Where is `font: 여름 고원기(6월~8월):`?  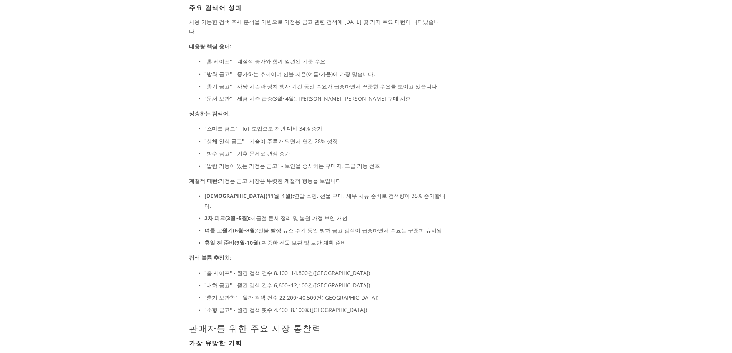
font: 여름 고원기(6월~8월): is located at coordinates (231, 230).